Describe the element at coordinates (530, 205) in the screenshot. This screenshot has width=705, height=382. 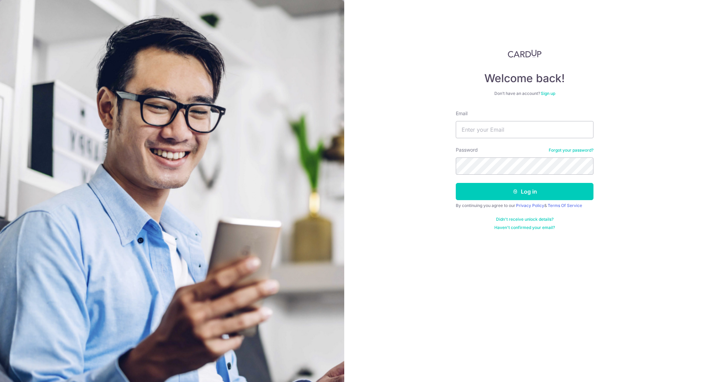
I see `a: Privacy Policy` at that location.